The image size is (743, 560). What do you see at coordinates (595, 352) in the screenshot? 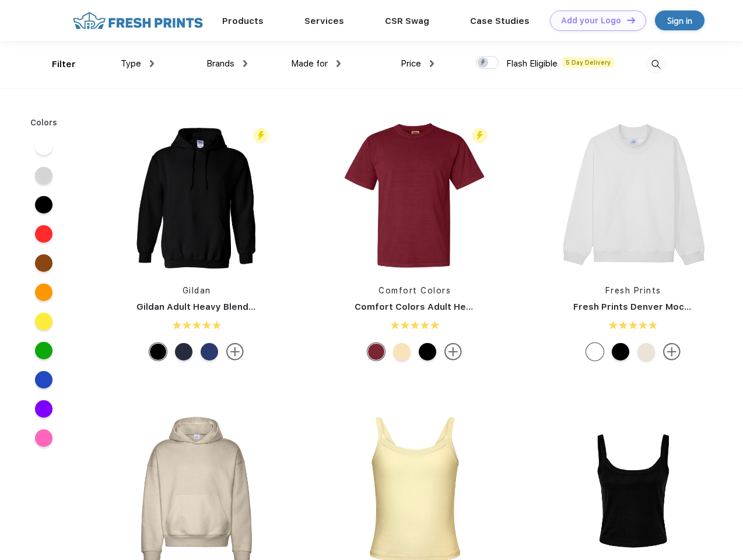
I see `div: White` at bounding box center [595, 352].